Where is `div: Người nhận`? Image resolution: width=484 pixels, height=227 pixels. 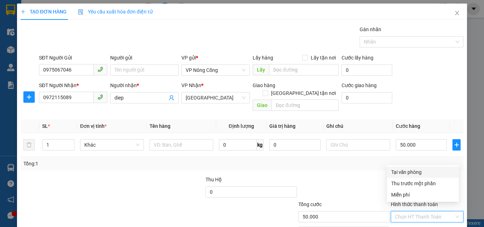
div: Người nhận is located at coordinates (144, 85).